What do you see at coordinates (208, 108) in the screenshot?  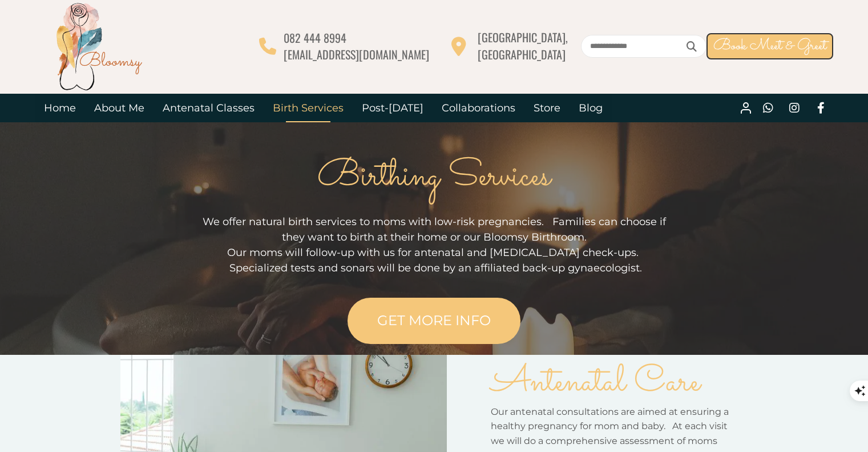 I see `a: Antenatal Classes` at bounding box center [208, 108].